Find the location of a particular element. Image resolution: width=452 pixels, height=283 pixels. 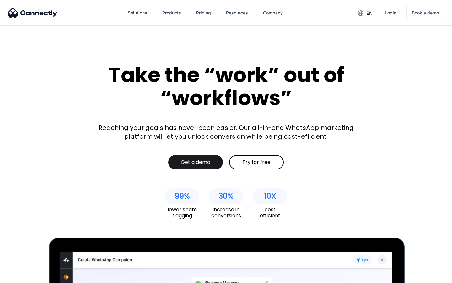

a: Book a demo is located at coordinates (425, 13).